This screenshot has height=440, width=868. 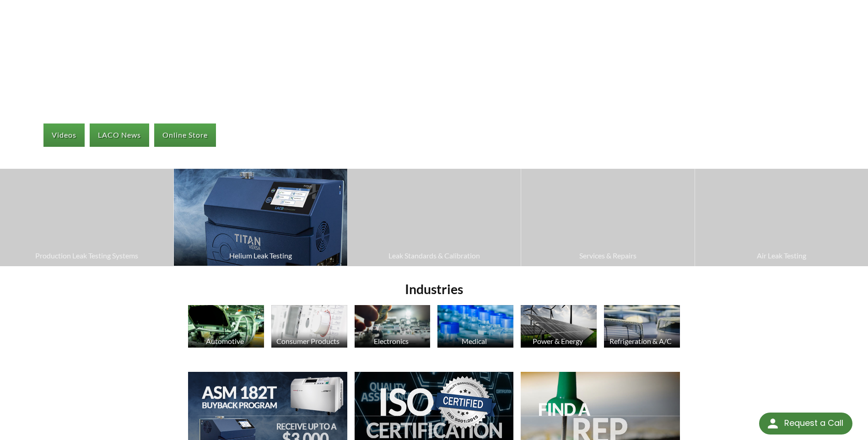 I want to click on a: Air Leak Testing, so click(x=782, y=218).